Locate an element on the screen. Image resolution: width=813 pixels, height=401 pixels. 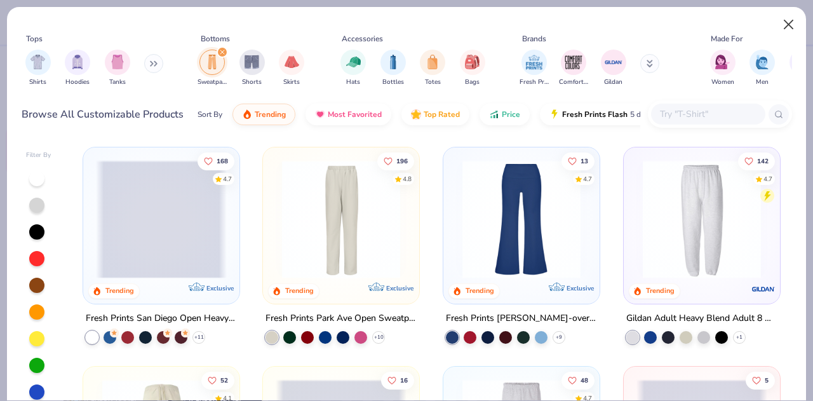
img: Shorts Image is located at coordinates (251, 62).